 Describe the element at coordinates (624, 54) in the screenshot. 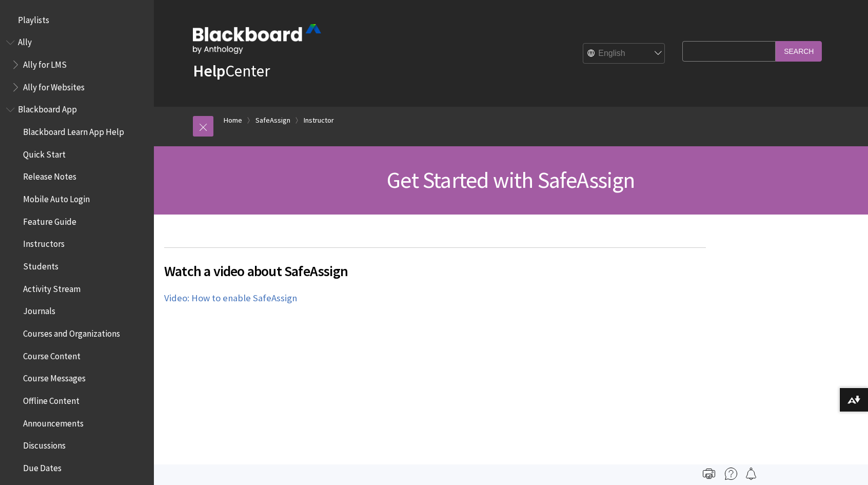

I see `select: Site Language Selector` at that location.